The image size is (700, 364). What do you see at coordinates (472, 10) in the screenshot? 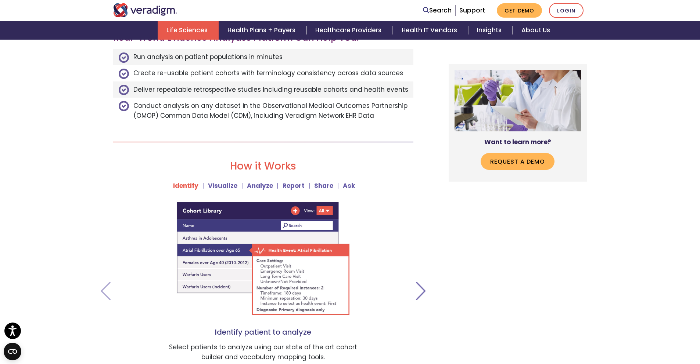
I see `a: Support` at bounding box center [472, 10].